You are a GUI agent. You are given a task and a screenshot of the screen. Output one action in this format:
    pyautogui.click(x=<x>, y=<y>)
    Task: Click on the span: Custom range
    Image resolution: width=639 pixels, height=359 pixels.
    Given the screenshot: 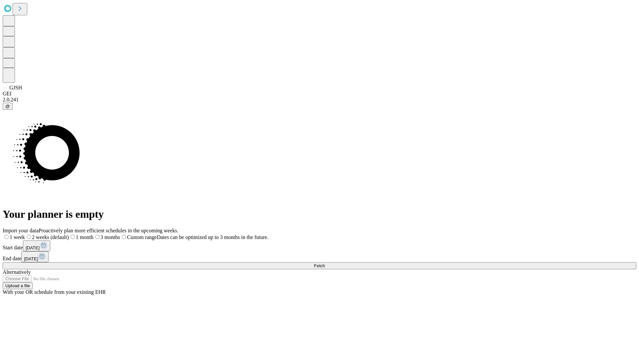 What is the action you would take?
    pyautogui.click(x=142, y=237)
    